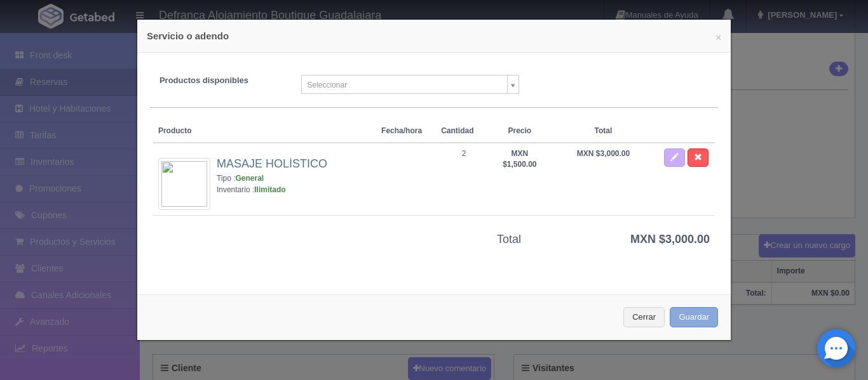 Image resolution: width=868 pixels, height=380 pixels. Describe the element at coordinates (294, 190) in the screenshot. I see `div: Inventario :` at that location.